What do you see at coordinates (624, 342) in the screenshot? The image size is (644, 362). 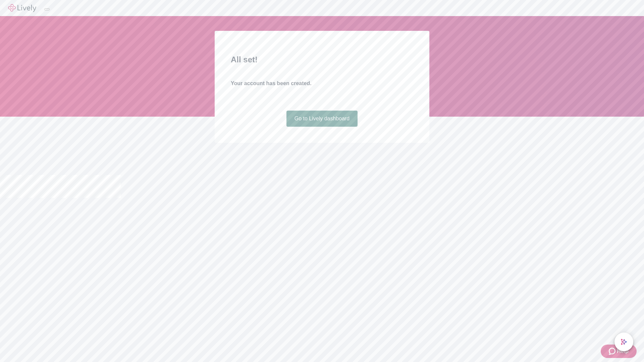 I see `svg: Lively AI Assistant` at bounding box center [624, 342].